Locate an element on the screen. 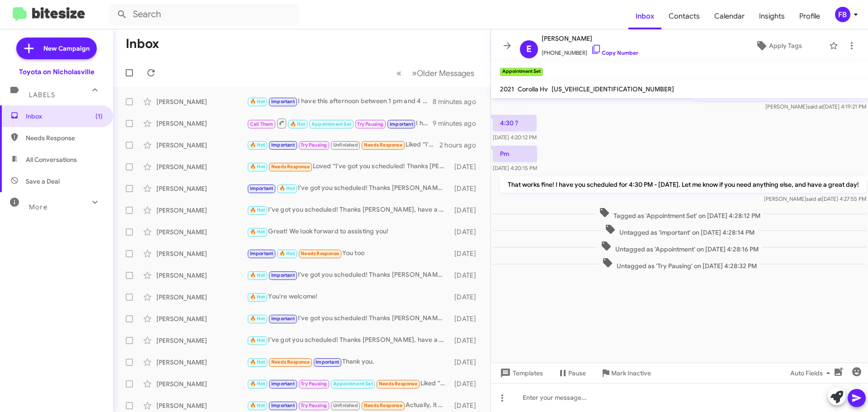 The height and width of the screenshot is (412, 868). button: Mark Inactive is located at coordinates (626, 373).